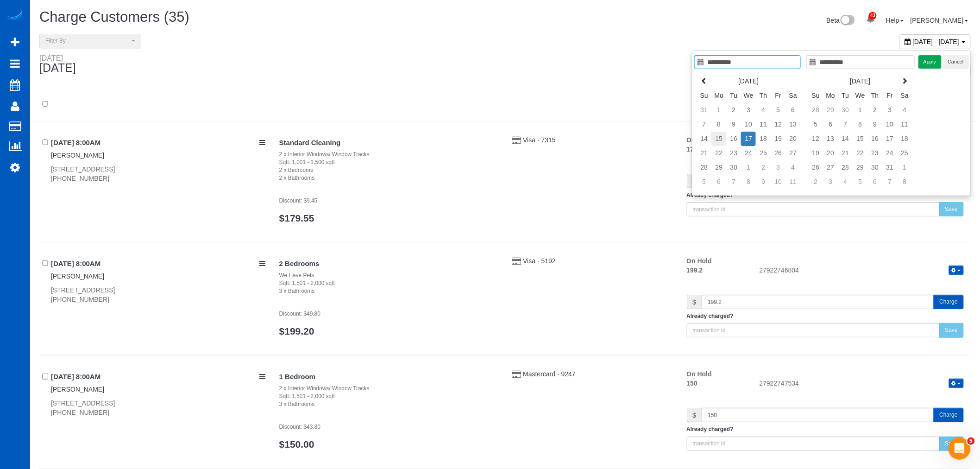 The height and width of the screenshot is (469, 980). What do you see at coordinates (930, 62) in the screenshot?
I see `button: Apply` at bounding box center [930, 62].